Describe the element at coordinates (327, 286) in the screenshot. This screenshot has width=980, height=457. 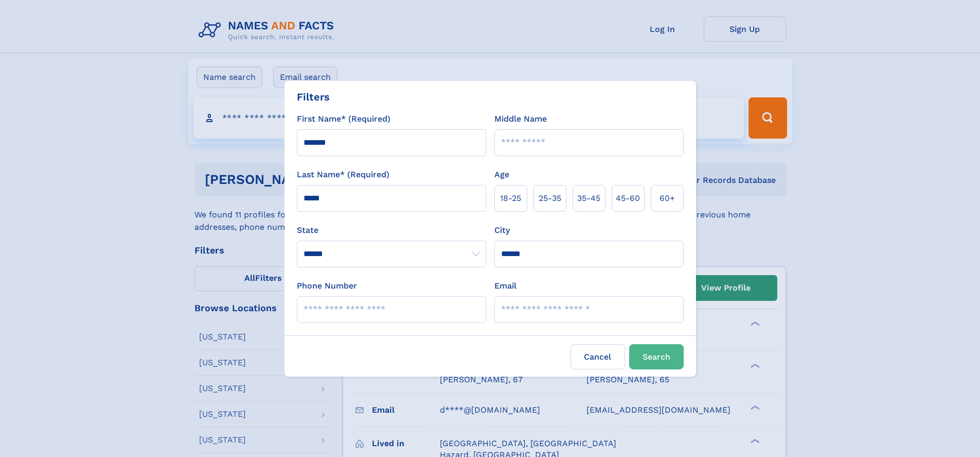
I see `label: Phone Number` at that location.